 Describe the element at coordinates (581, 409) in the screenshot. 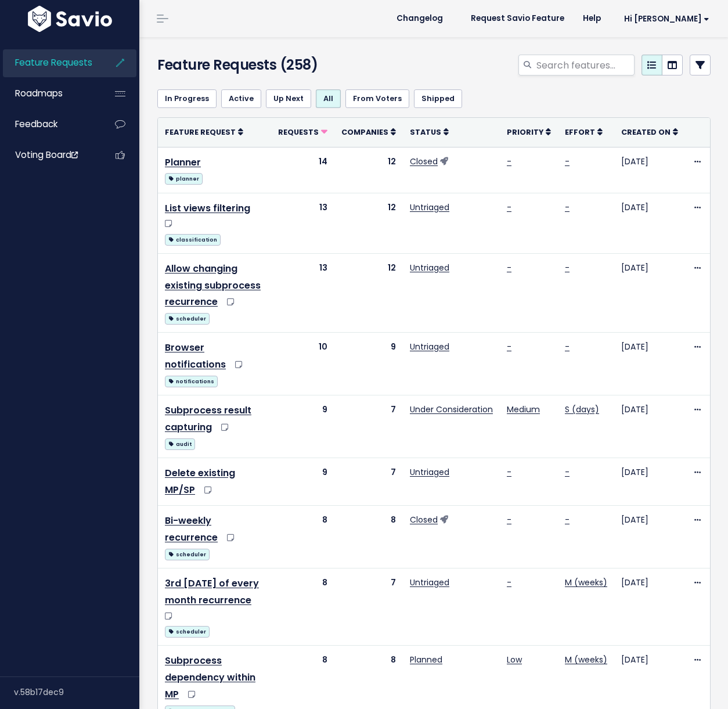

I see `a: S (days)` at that location.